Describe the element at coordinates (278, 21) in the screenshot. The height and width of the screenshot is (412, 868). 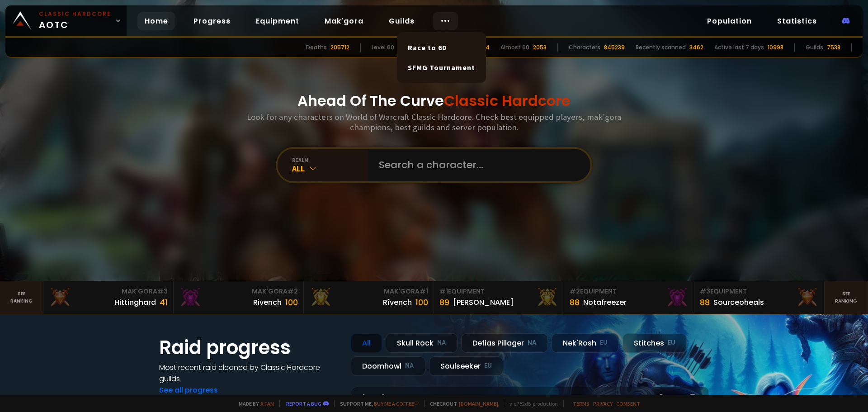
I see `a: Equipment` at that location.